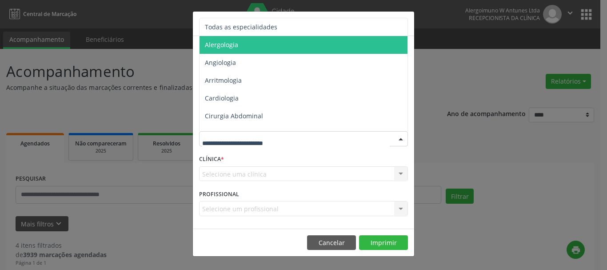 Image resolution: width=607 pixels, height=270 pixels. I want to click on span: Arritmologia, so click(223, 80).